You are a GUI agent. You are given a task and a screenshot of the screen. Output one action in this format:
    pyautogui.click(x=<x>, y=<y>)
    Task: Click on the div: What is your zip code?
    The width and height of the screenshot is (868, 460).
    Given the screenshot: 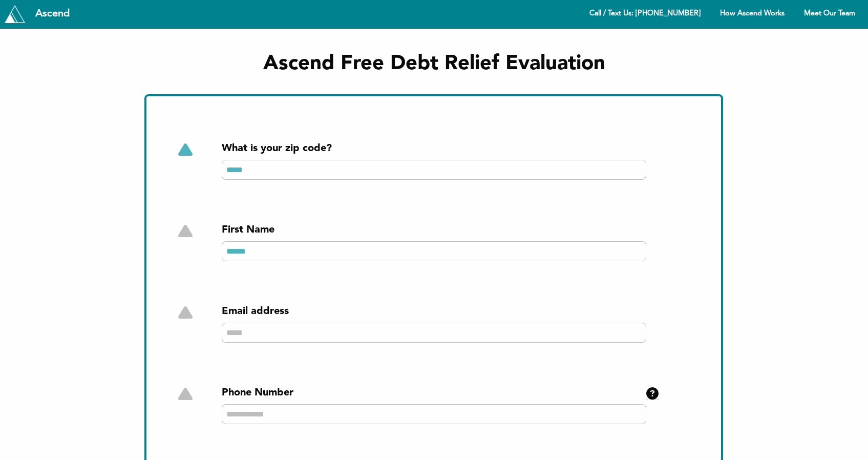 What is the action you would take?
    pyautogui.click(x=434, y=148)
    